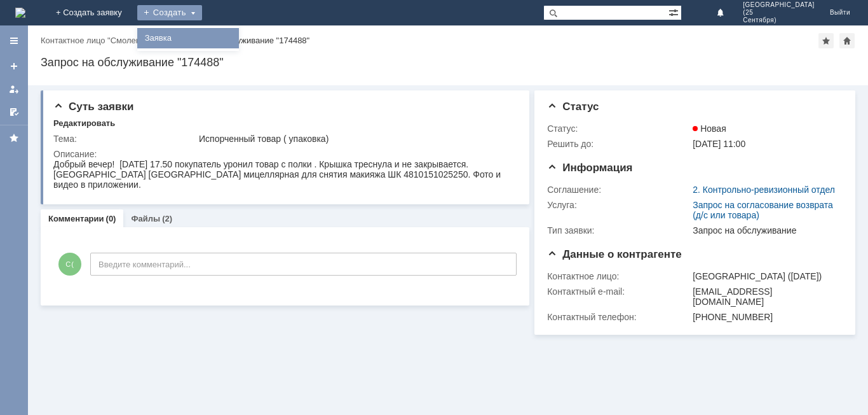 The image size is (868, 415). Describe the element at coordinates (826, 41) in the screenshot. I see `div: Добавить в избранное` at that location.